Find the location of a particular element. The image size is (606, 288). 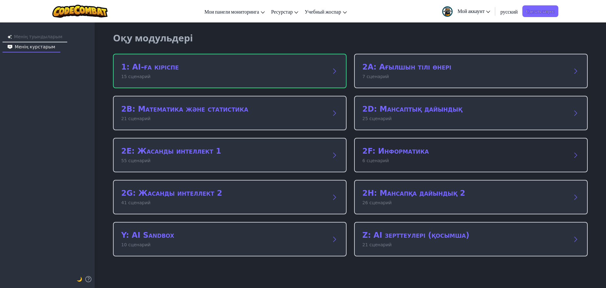

font: 15 is located at coordinates (124, 76).